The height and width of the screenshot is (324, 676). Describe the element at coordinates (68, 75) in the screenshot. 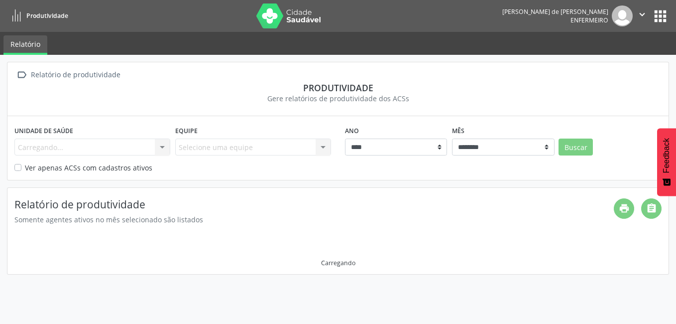

I see `a:  Relatório de produtividade` at that location.